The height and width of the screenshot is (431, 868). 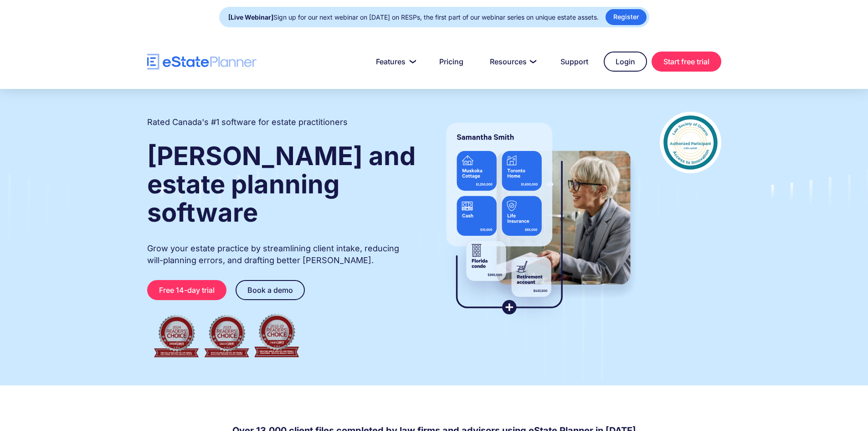 I want to click on a: Register, so click(x=626, y=17).